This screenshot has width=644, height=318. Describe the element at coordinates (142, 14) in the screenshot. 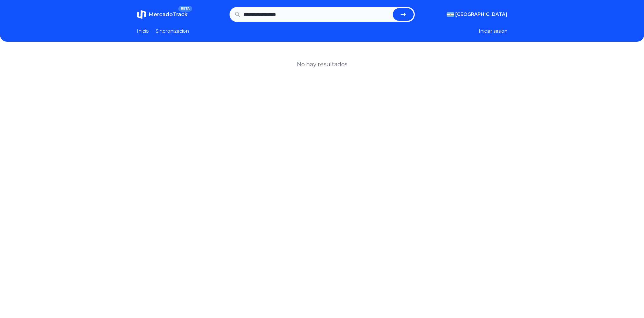

I see `img: MercadoTrack` at that location.